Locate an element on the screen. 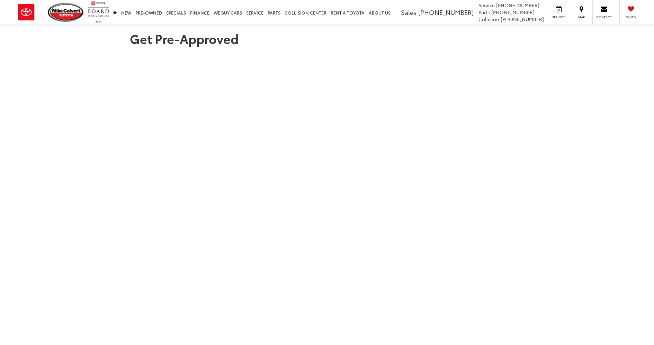 Image resolution: width=654 pixels, height=345 pixels. span: Saved is located at coordinates (630, 17).